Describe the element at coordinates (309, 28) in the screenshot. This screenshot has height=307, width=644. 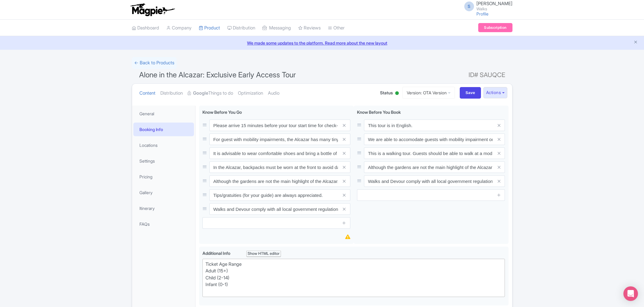
I see `a: Reviews` at that location.